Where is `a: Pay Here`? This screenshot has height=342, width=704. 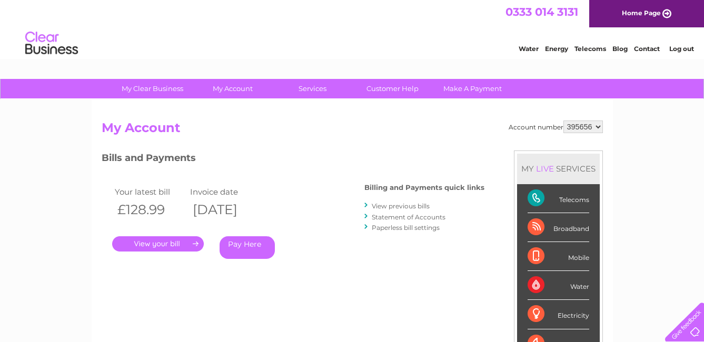 a: Pay Here is located at coordinates (247, 247).